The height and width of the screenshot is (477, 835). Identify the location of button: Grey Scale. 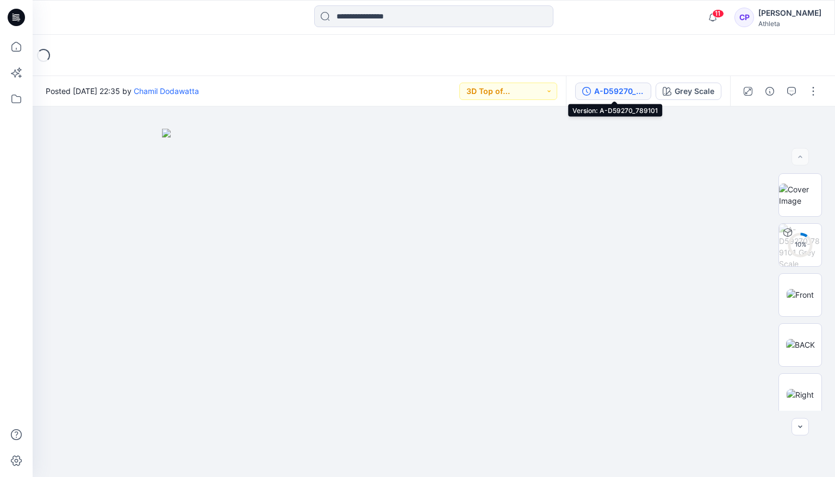
(688, 91).